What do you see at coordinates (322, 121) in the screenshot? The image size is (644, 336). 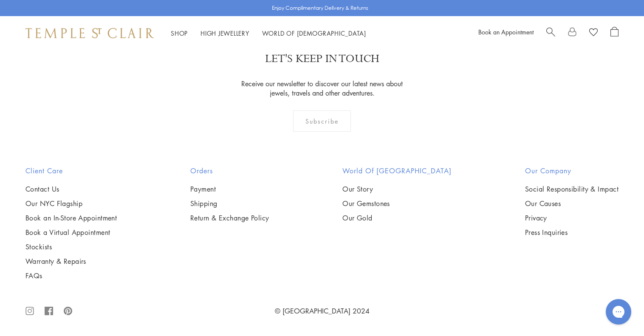 I see `div: Subscribe` at bounding box center [322, 121].